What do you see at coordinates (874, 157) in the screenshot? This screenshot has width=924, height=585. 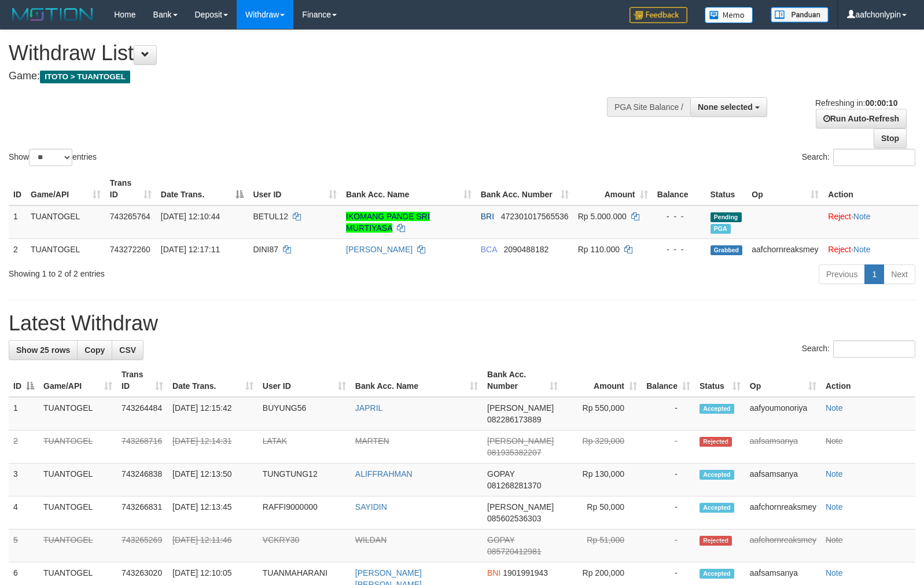 I see `input: Search:` at bounding box center [874, 157].